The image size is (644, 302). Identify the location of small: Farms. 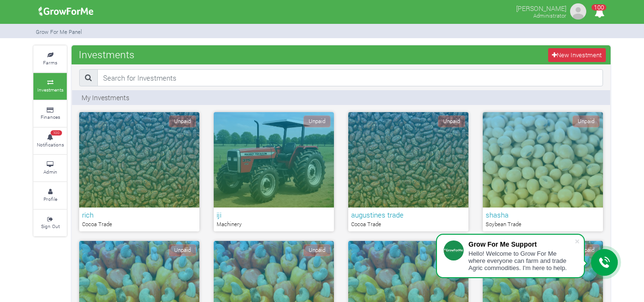
(50, 63).